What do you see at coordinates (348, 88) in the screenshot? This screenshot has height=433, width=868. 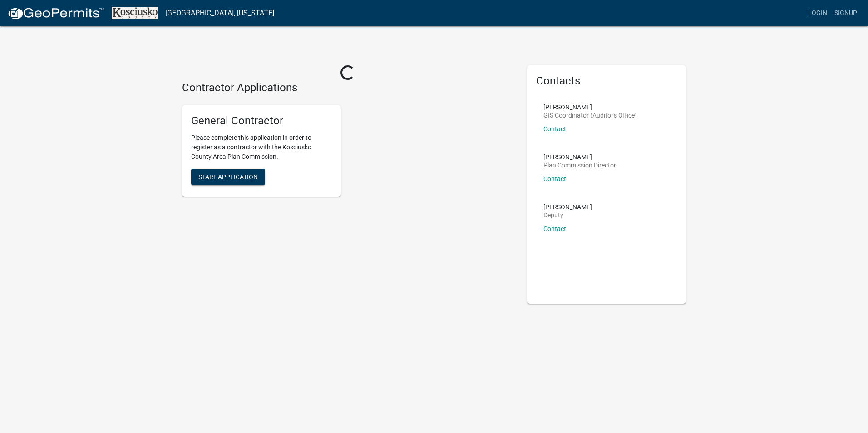 I see `h4: Contractor Applications` at bounding box center [348, 88].